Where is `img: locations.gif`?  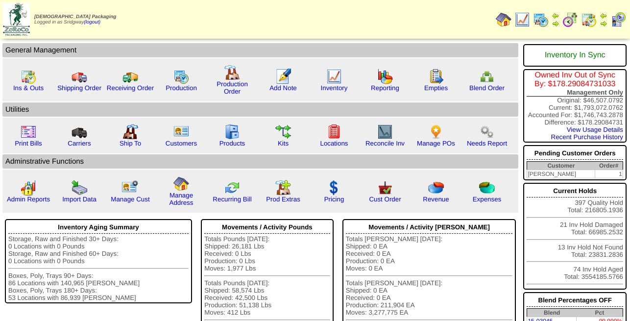 img: locations.gif is located at coordinates (334, 132).